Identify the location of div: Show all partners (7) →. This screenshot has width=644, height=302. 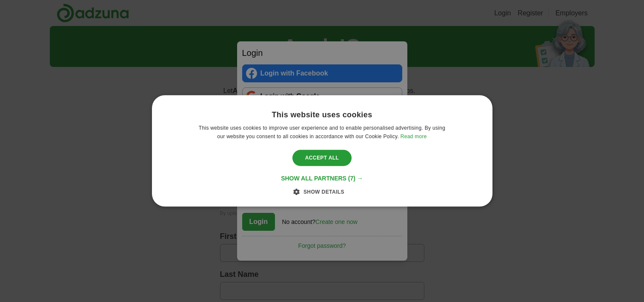
(322, 179).